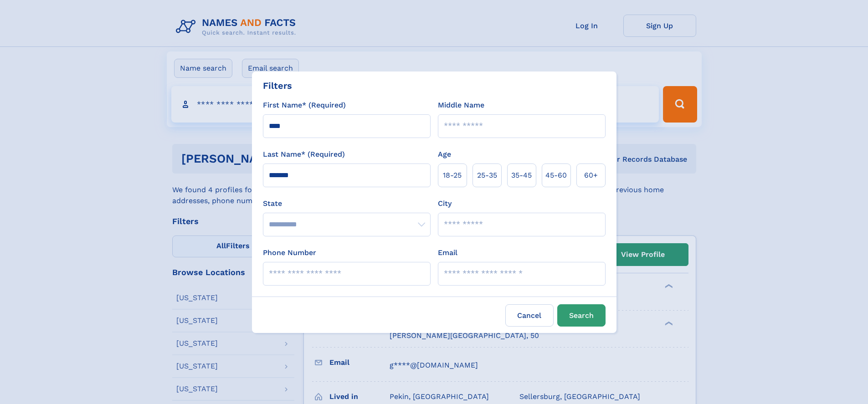 The width and height of the screenshot is (868, 404). Describe the element at coordinates (462, 105) in the screenshot. I see `label: Middle Name` at that location.